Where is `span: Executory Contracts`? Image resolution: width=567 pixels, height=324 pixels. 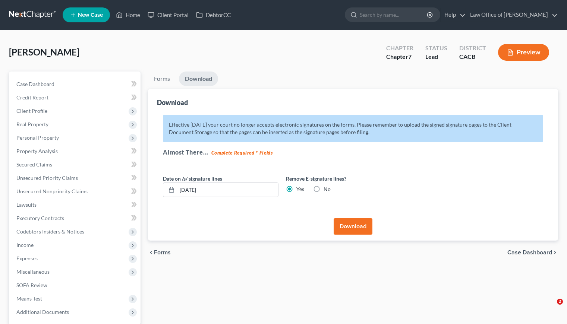 span: Executory Contracts is located at coordinates (40, 218).